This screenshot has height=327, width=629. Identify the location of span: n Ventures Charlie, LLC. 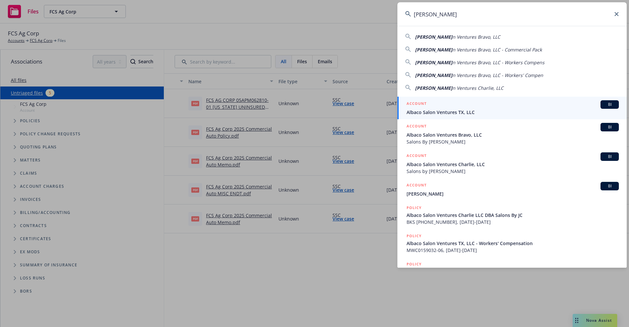
(478, 88).